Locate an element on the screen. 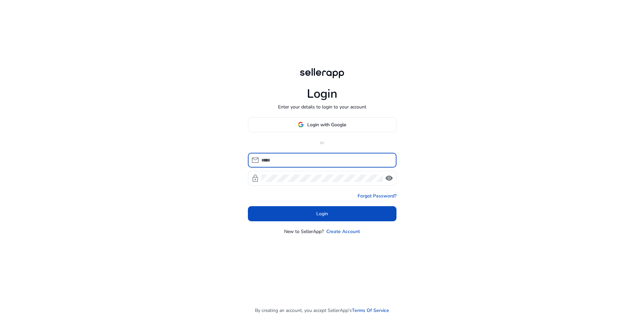 This screenshot has height=320, width=644. p: New to SellerApp? is located at coordinates (304, 231).